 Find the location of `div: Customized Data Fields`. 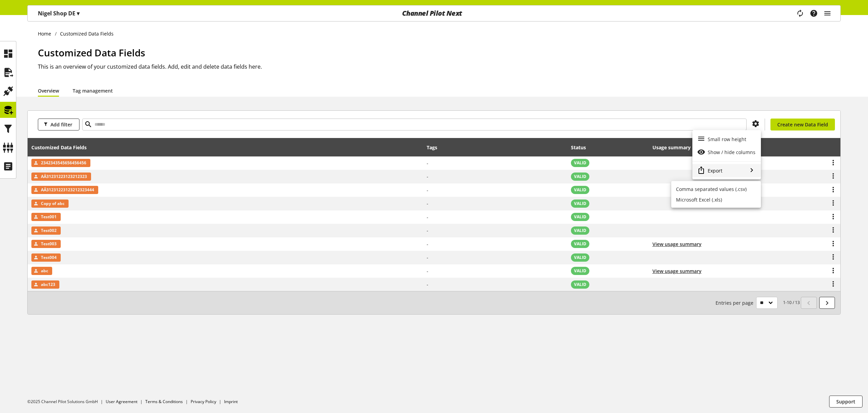

div: Customized Data Fields is located at coordinates (62, 147).